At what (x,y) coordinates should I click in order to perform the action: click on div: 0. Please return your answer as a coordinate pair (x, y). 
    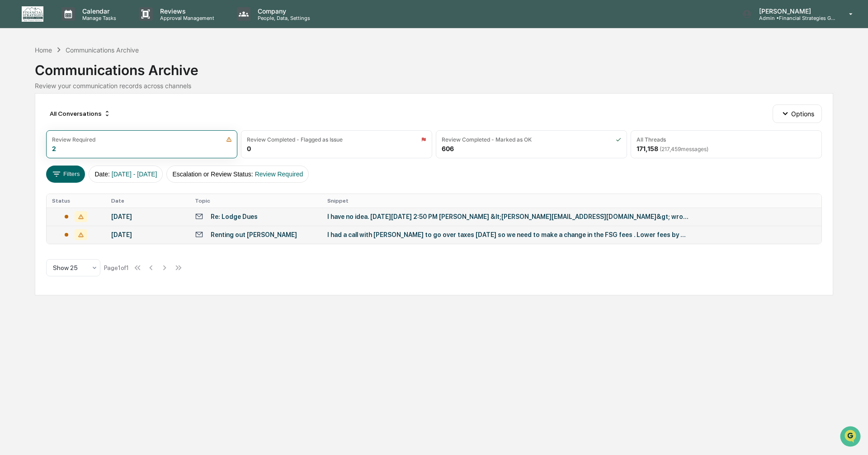
    Looking at the image, I should click on (248, 148).